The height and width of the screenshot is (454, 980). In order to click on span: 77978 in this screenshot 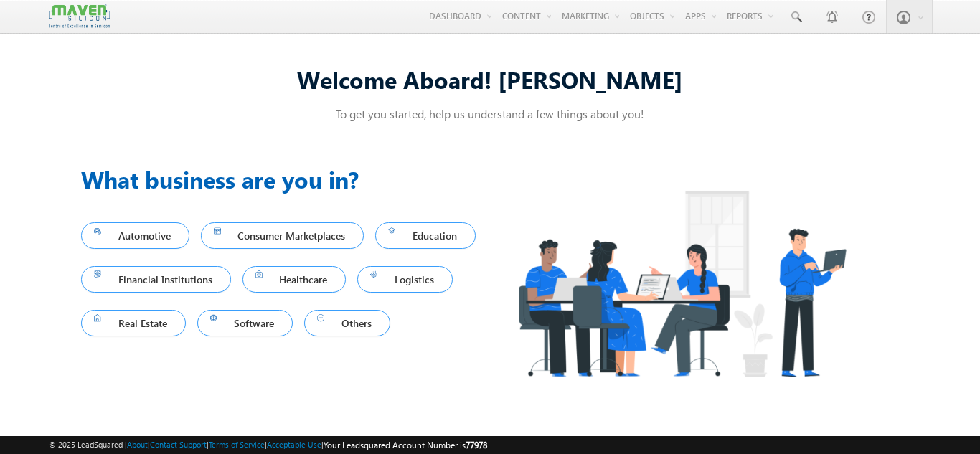, I will do `click(476, 445)`.